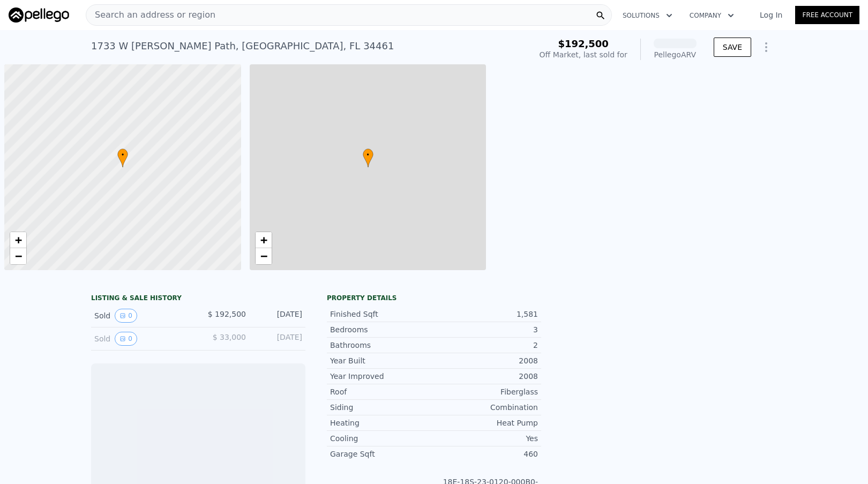 Image resolution: width=868 pixels, height=484 pixels. Describe the element at coordinates (382, 391) in the screenshot. I see `div: Roof` at that location.